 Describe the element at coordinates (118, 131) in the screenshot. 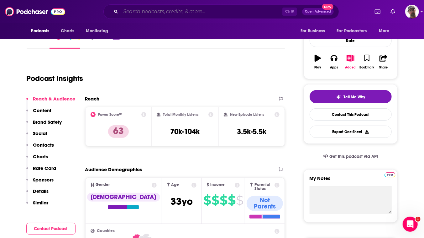

I see `p: 63` at that location.